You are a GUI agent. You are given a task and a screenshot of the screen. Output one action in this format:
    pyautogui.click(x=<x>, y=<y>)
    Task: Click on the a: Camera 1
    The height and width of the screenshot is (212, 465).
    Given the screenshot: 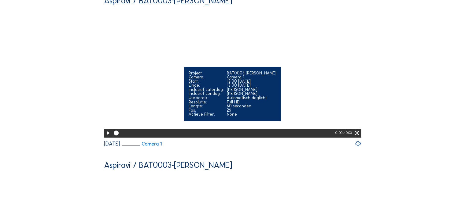 What is the action you would take?
    pyautogui.click(x=141, y=144)
    